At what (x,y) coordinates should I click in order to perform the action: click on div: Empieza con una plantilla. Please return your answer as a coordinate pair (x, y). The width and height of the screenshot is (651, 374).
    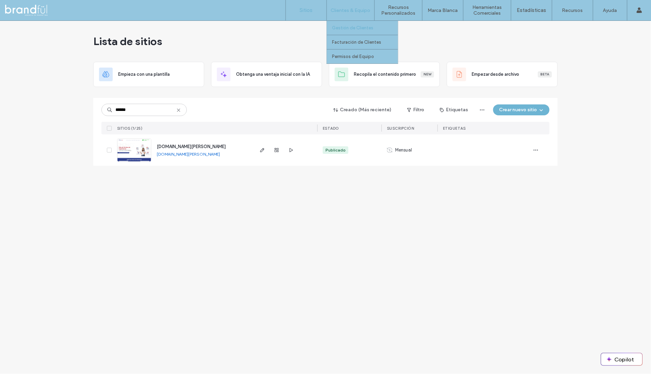
    Looking at the image, I should click on (149, 74).